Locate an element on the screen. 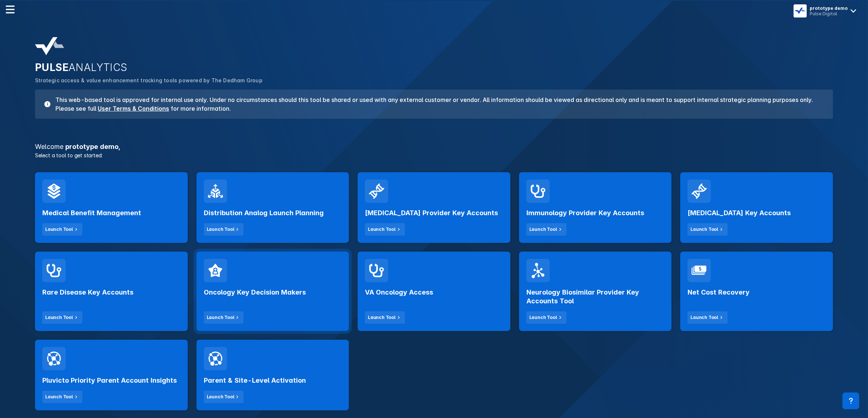 Image resolution: width=868 pixels, height=418 pixels. a: Rare Disease Key AccountsLaunch Tool is located at coordinates (111, 292).